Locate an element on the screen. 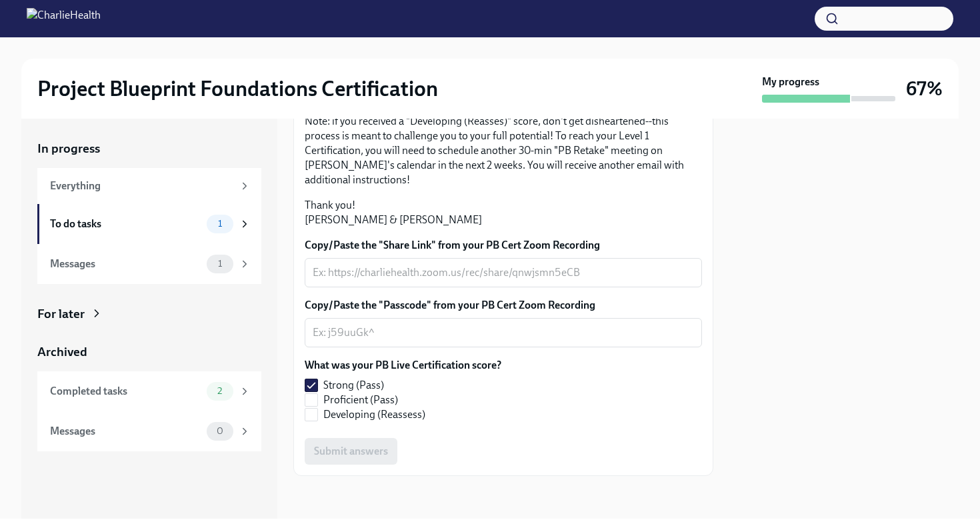 This screenshot has height=532, width=980. span: Developing (Reassess) is located at coordinates (374, 415).